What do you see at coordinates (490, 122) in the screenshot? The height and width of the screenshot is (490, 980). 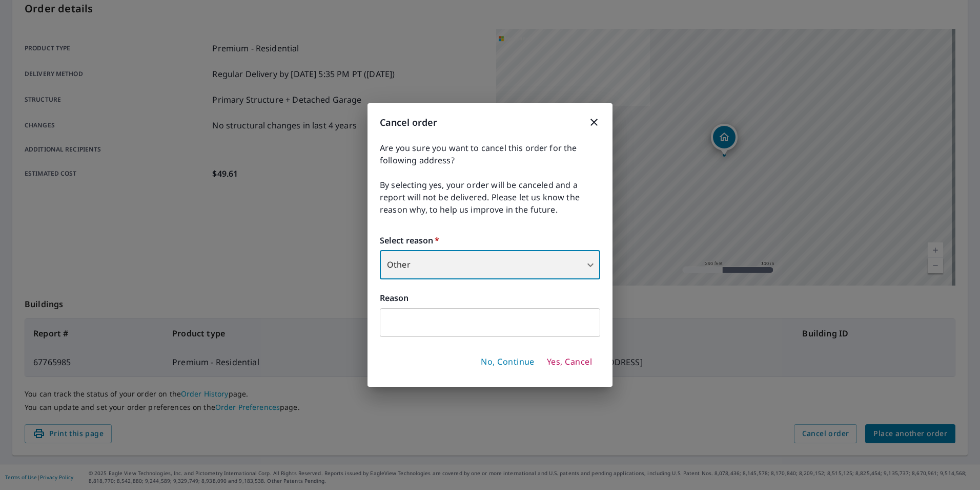 I see `h3: Cancel order` at bounding box center [490, 122].